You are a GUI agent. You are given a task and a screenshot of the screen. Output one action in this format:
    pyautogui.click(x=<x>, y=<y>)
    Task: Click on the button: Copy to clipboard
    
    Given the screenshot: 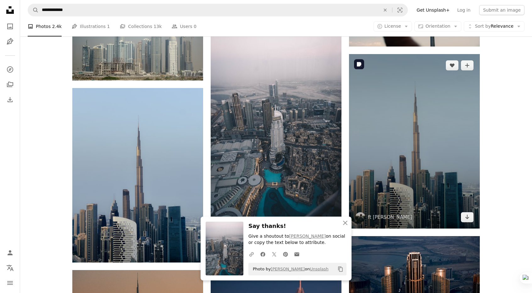 What is the action you would take?
    pyautogui.click(x=340, y=269)
    